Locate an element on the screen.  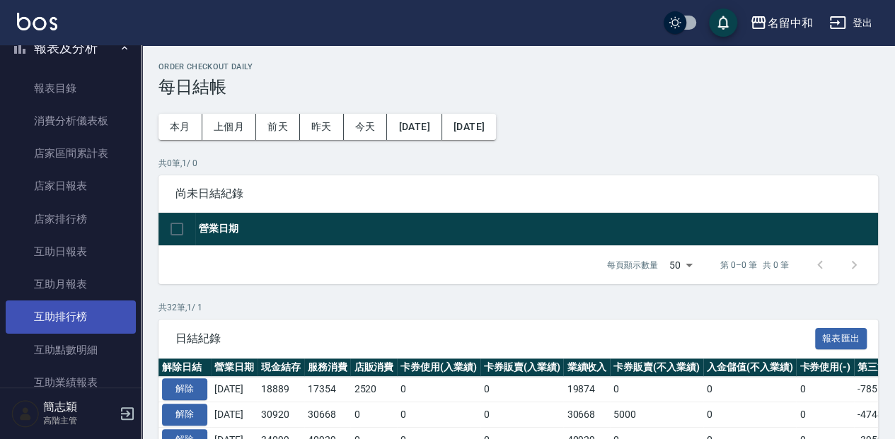
a: 店家日報表 is located at coordinates (71, 186).